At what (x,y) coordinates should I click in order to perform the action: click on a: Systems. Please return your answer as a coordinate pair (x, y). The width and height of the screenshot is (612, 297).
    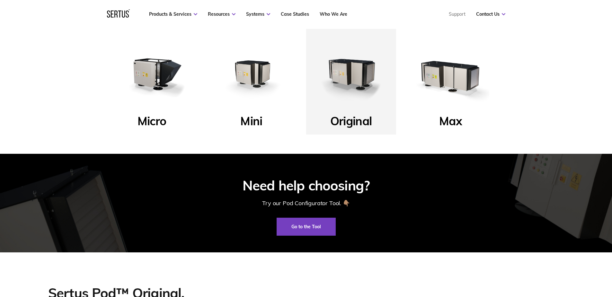
    Looking at the image, I should click on (258, 14).